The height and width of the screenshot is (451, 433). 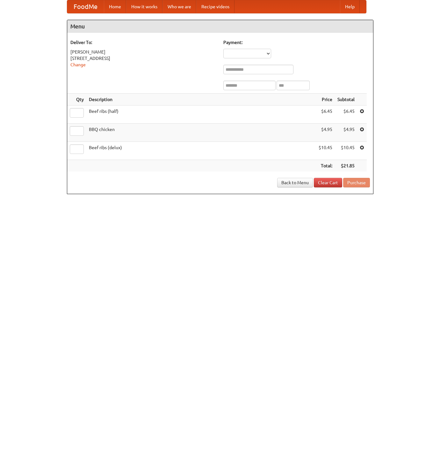 What do you see at coordinates (346, 166) in the screenshot?
I see `th: $21.85` at bounding box center [346, 166].